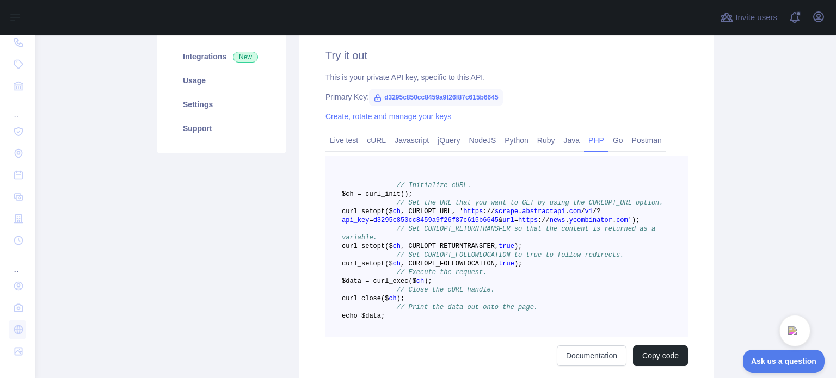  What do you see at coordinates (500, 233) in the screenshot?
I see `span: // Set CURLOPT_RETURNTRANSFER so that the content is returned as a variable.` at bounding box center [500, 233].